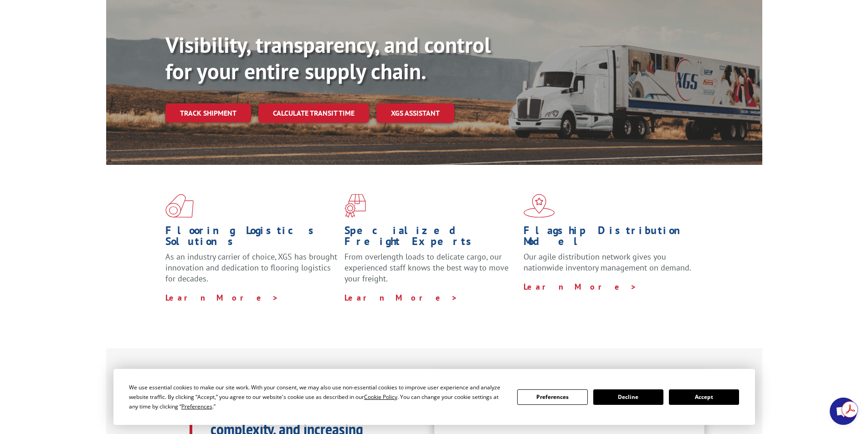 The height and width of the screenshot is (434, 868). What do you see at coordinates (180, 206) in the screenshot?
I see `img: xgs-icon-total-supply-chain-intelligence-red` at bounding box center [180, 206].